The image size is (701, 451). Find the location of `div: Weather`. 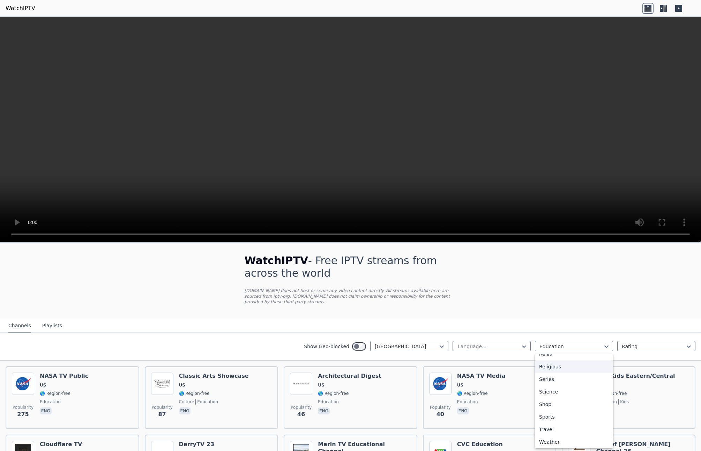

div: Weather is located at coordinates (574, 442).